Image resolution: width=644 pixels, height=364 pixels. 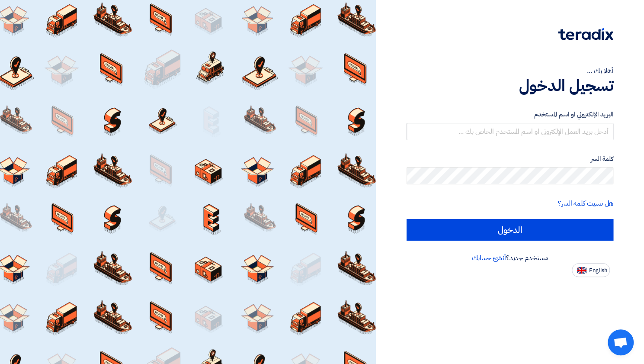 I want to click on div: مستخدم جديد؟, so click(x=510, y=258).